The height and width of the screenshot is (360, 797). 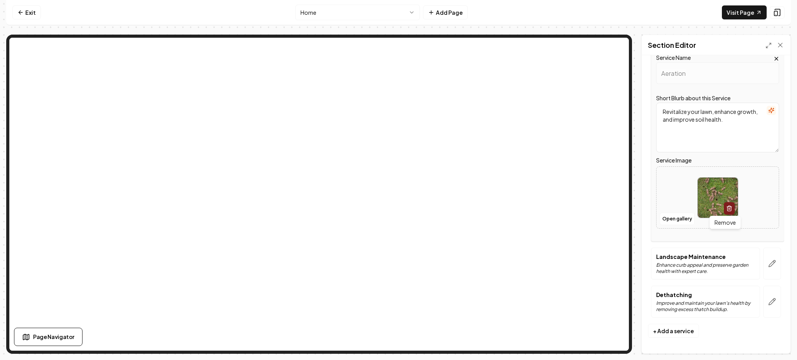 I want to click on span: Page Navigator, so click(x=54, y=337).